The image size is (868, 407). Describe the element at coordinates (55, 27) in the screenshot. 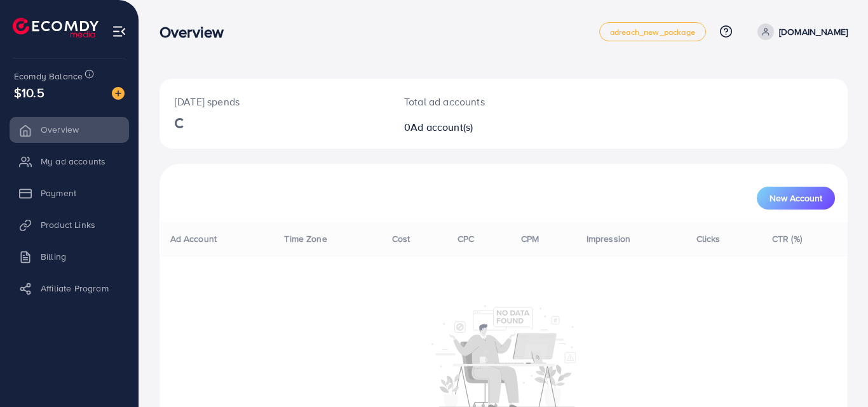

I see `img: logo` at that location.